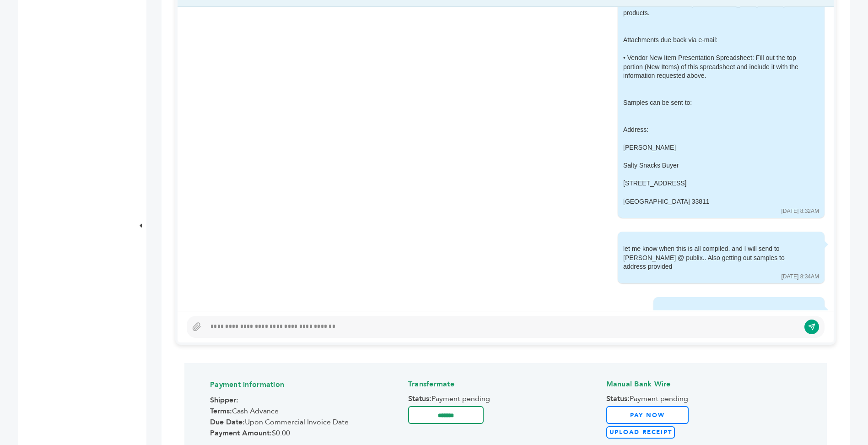 The image size is (868, 445). What do you see at coordinates (703, 382) in the screenshot?
I see `h4: Manual Bank Wire` at bounding box center [703, 382].